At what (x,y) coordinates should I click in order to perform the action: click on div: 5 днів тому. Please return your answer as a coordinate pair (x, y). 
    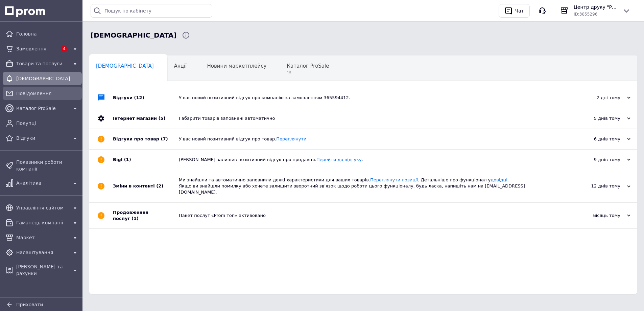
    Looking at the image, I should click on (597, 118).